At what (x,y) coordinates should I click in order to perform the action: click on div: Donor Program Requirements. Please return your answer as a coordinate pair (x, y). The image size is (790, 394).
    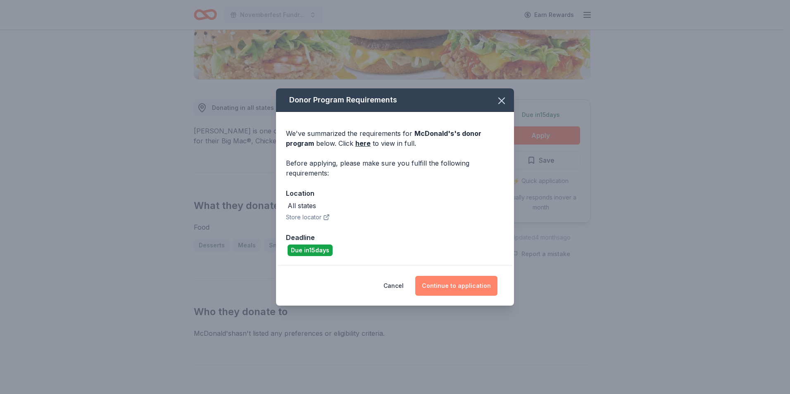
    Looking at the image, I should click on (395, 100).